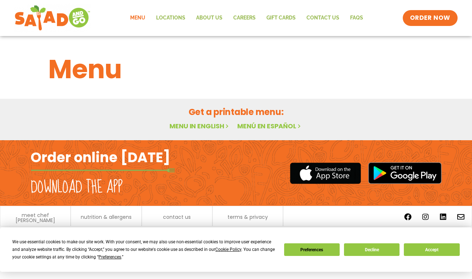  What do you see at coordinates (270, 126) in the screenshot?
I see `a: Menú en español` at bounding box center [270, 126].